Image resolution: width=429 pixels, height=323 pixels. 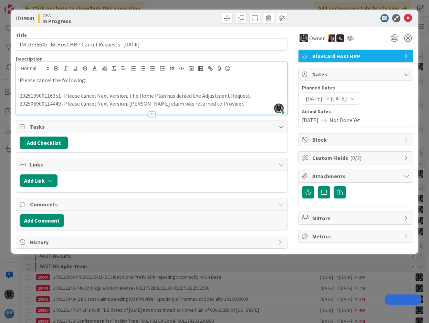 I want to click on span: Not Done Yet, so click(x=345, y=120).